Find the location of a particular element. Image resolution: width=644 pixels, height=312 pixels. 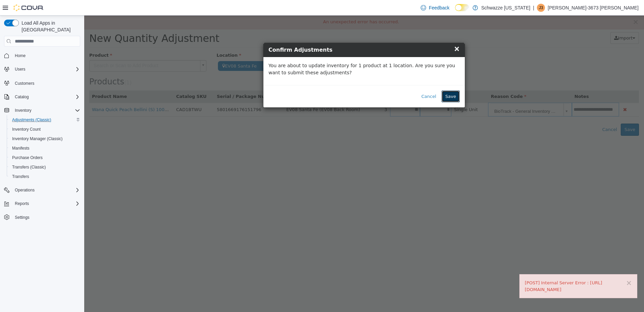

button: Customers is located at coordinates (42, 83).